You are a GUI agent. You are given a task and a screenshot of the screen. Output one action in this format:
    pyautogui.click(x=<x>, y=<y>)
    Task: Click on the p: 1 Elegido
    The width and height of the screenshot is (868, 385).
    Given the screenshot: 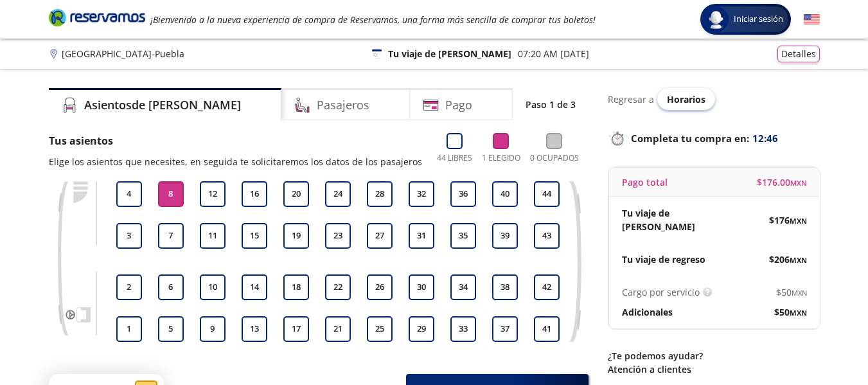 What is the action you would take?
    pyautogui.click(x=501, y=158)
    